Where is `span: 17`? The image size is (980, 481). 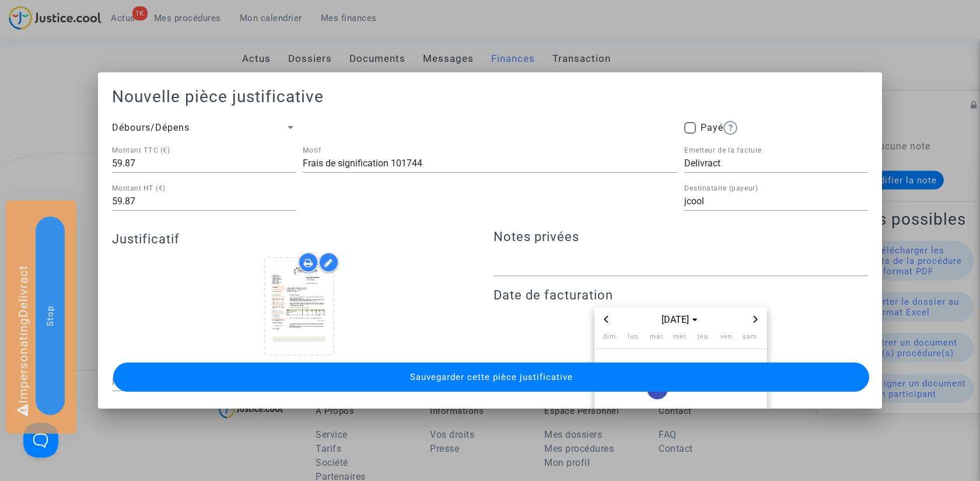 span: 17 is located at coordinates (704, 412).